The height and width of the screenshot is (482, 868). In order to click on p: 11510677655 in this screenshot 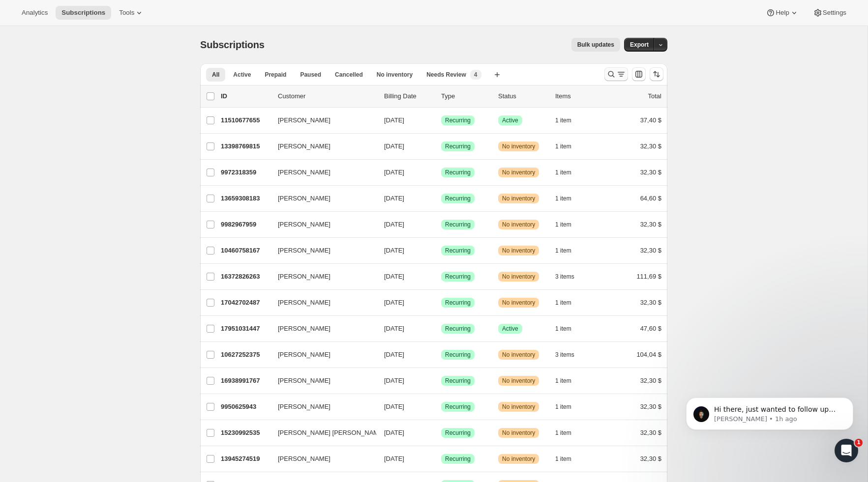, I will do `click(246, 120)`.